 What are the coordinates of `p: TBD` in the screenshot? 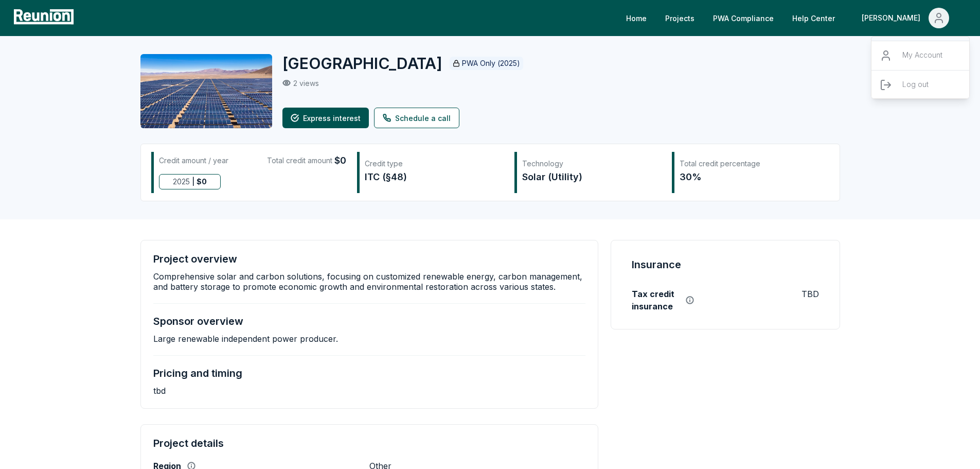 It's located at (810, 294).